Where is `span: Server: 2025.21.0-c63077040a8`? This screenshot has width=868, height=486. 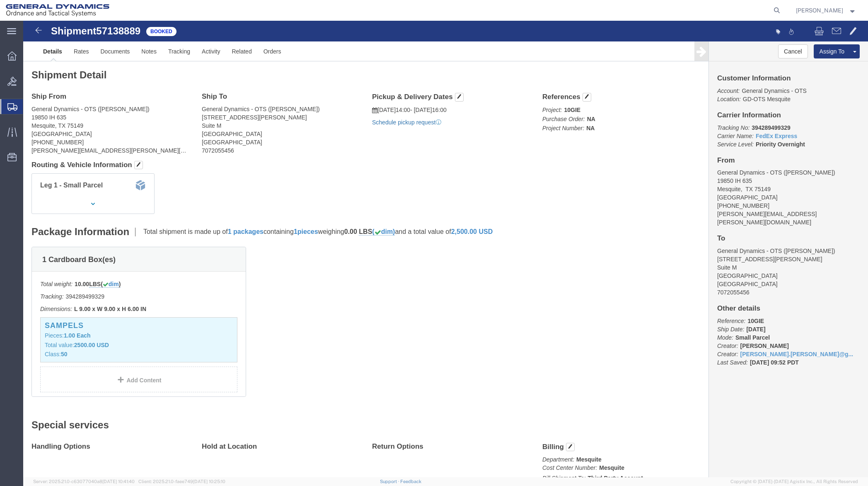
span: Server: 2025.21.0-c63077040a8 is located at coordinates (84, 482).